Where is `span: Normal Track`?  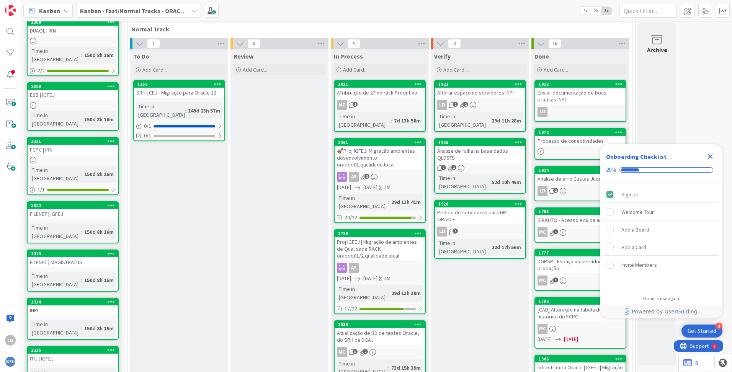
span: Normal Track is located at coordinates (377, 29).